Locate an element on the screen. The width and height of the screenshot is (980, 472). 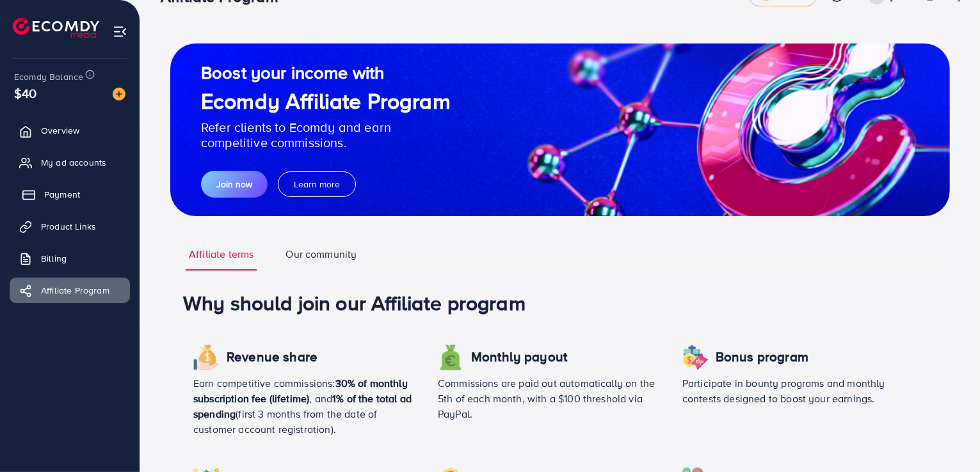
p: Refer clients to Ecomdy and earn is located at coordinates (326, 128).